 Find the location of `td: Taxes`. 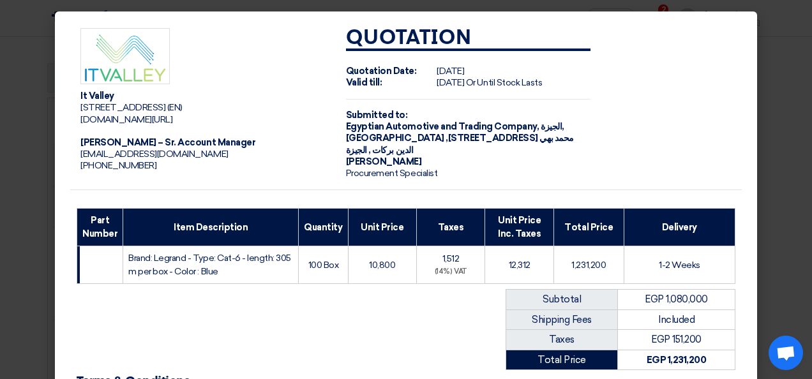

td: Taxes is located at coordinates (562, 340).